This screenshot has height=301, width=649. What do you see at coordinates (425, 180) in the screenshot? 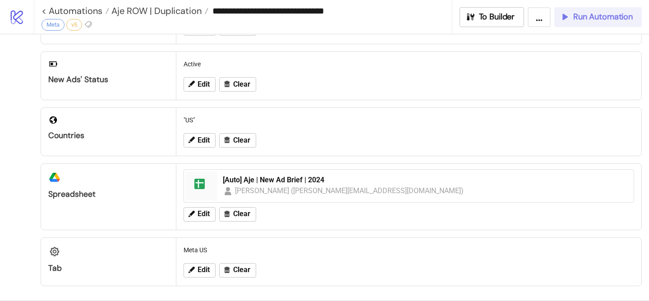
I see `div: [Auto] Aje | New Ad Brief | 2024` at bounding box center [425, 180].